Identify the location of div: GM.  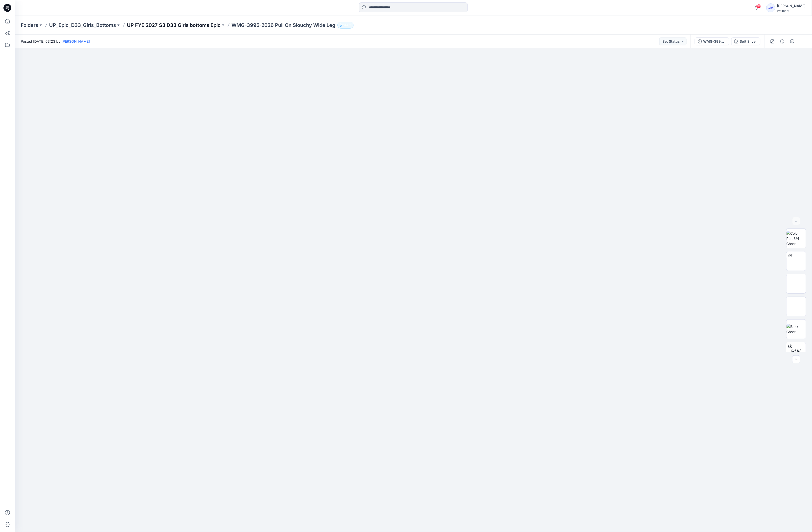
(770, 8).